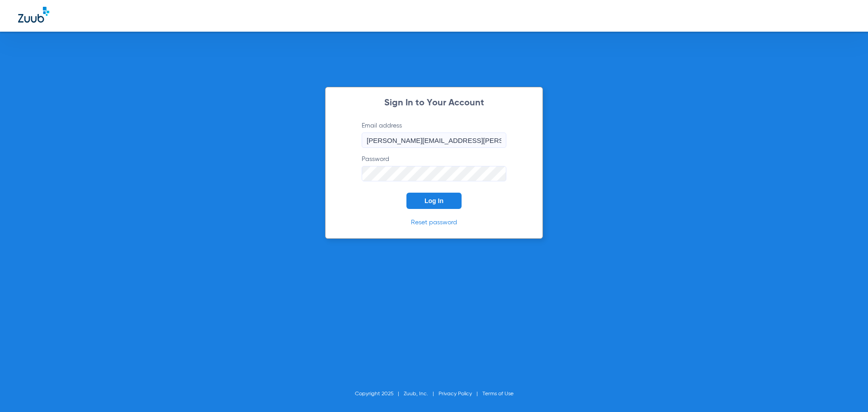 Image resolution: width=868 pixels, height=412 pixels. What do you see at coordinates (498, 394) in the screenshot?
I see `a: Terms of Use` at bounding box center [498, 394].